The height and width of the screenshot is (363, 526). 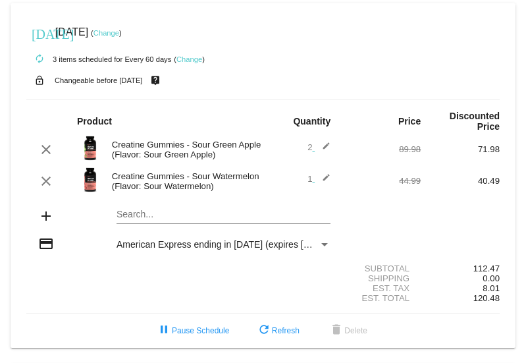 What do you see at coordinates (381, 297) in the screenshot?
I see `div: Est. Total` at bounding box center [381, 297].